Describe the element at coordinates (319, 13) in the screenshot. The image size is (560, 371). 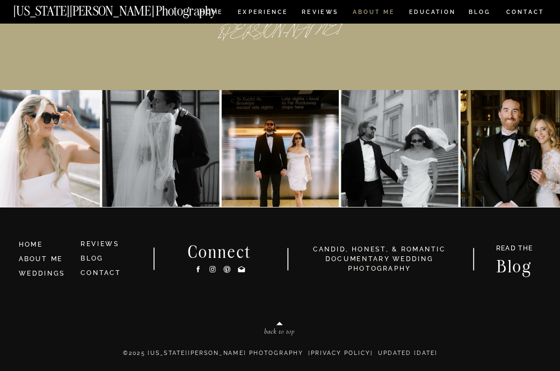
I see `nav: REVIEWS` at that location.